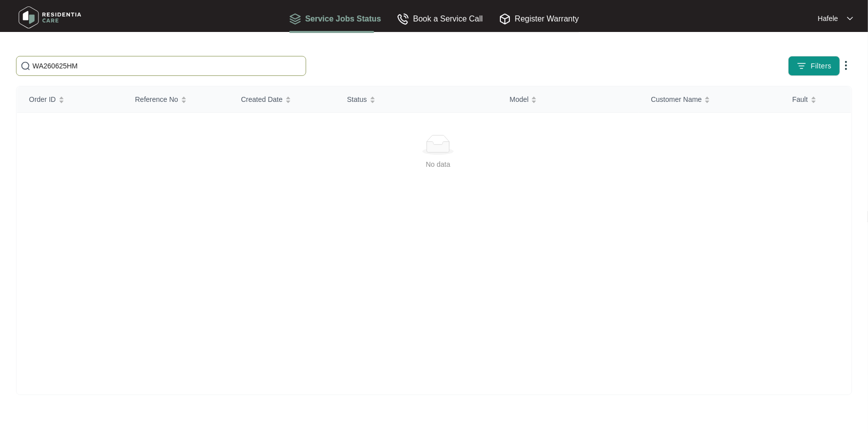  Describe the element at coordinates (357, 100) in the screenshot. I see `span: Status` at that location.